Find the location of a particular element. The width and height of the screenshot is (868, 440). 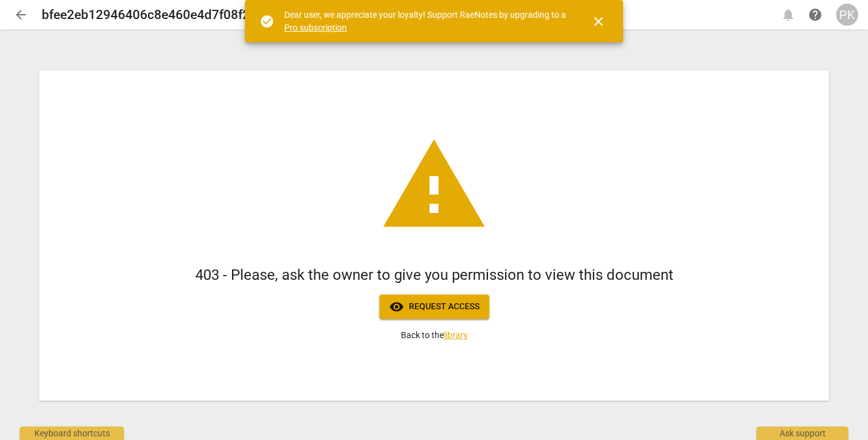

h2: bfee2eb12946406c8e460e4d7f08f2cd is located at coordinates (153, 15).